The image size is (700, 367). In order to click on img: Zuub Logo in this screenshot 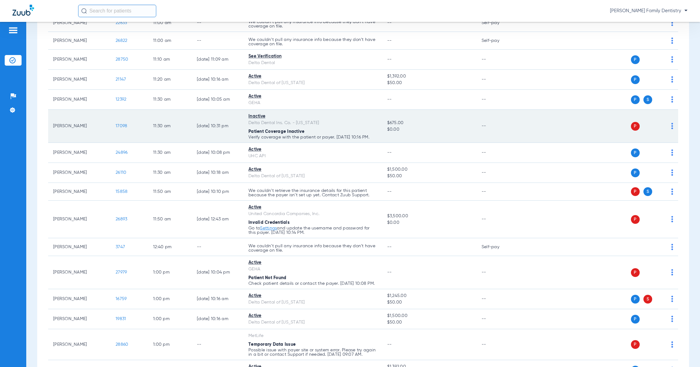, I will do `click(23, 10)`.